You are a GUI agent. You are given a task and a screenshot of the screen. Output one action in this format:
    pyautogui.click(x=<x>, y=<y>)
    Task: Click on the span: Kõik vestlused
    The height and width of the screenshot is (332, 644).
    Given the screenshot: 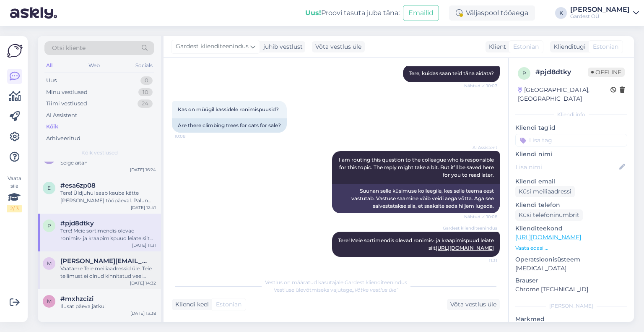 What is the action you would take?
    pyautogui.click(x=99, y=153)
    